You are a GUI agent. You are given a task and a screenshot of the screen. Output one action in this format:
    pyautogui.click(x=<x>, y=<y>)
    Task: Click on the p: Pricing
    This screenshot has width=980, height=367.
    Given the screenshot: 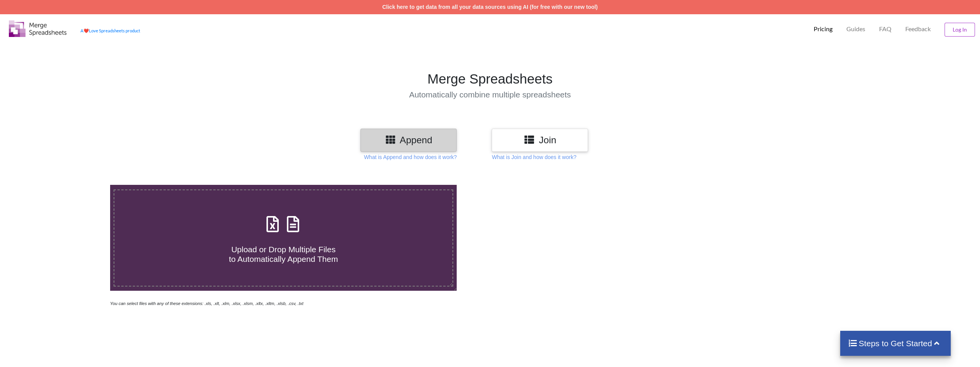 What is the action you would take?
    pyautogui.click(x=823, y=29)
    